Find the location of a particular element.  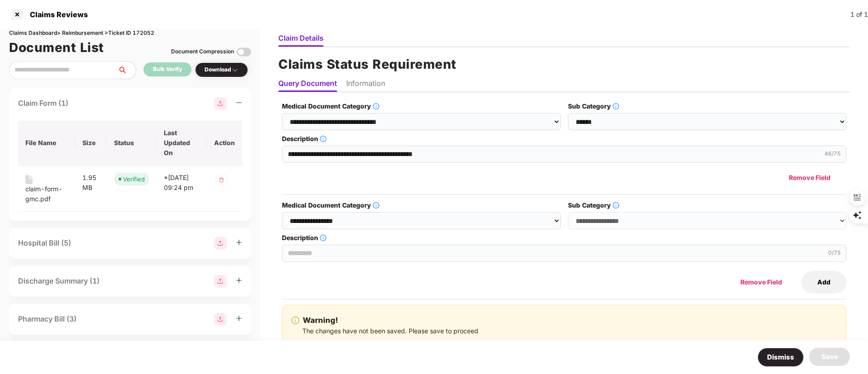

span: The changes have not been saved. Please save to proceed is located at coordinates (390, 330).